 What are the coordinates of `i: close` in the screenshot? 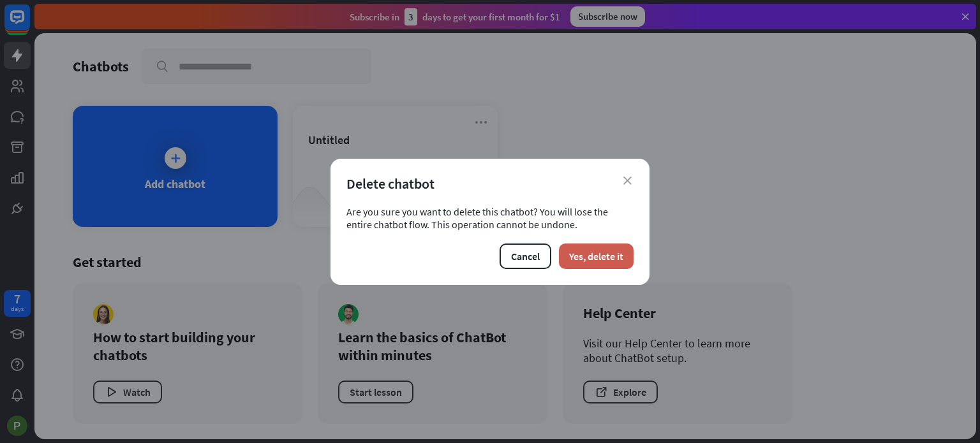 It's located at (627, 180).